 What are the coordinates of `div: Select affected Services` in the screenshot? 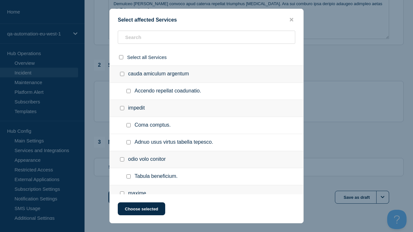 It's located at (207, 20).